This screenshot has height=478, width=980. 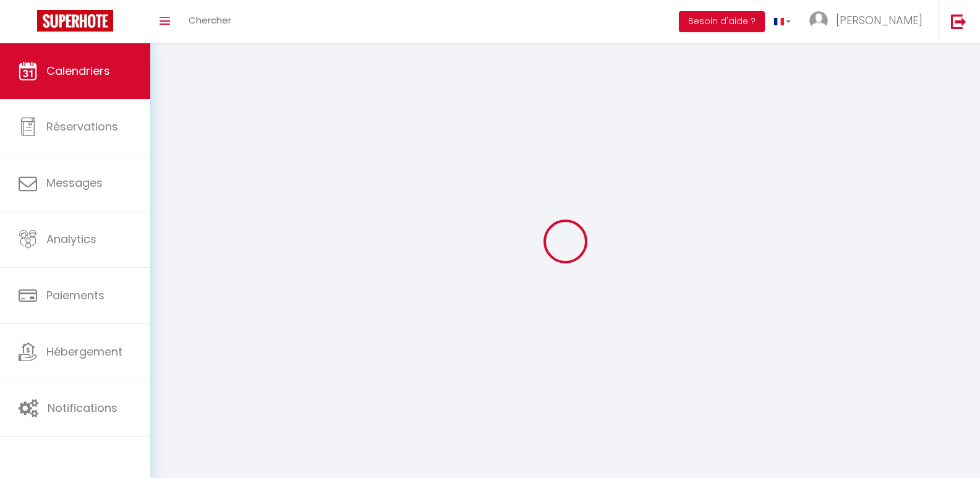 What do you see at coordinates (721, 22) in the screenshot?
I see `button: Besoin d'aide ?` at bounding box center [721, 22].